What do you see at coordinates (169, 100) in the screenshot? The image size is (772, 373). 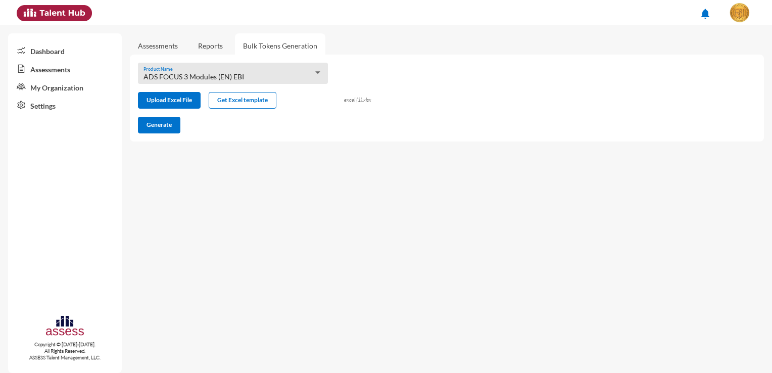 I see `button: Upload Excel File` at bounding box center [169, 100].